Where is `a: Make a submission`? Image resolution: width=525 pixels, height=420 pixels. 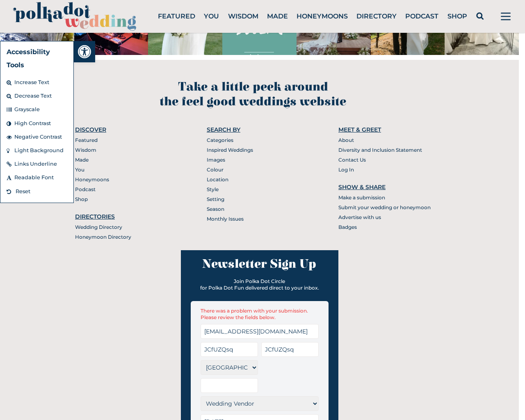 a: Make a submission is located at coordinates (362, 198).